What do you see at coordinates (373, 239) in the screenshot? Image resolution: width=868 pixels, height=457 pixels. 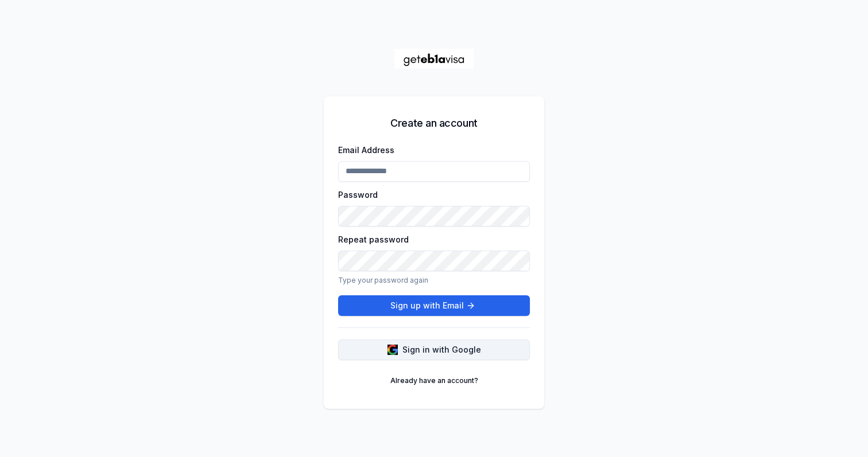 I see `label: Repeat password` at bounding box center [373, 239].